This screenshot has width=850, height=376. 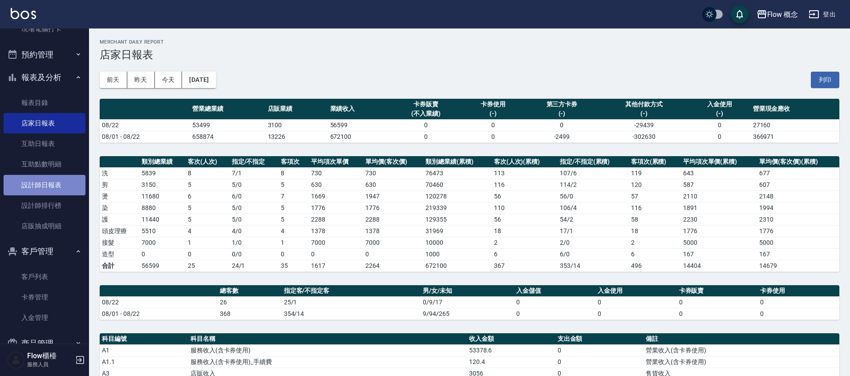 What do you see at coordinates (457, 231) in the screenshot?
I see `td: 31969` at bounding box center [457, 231].